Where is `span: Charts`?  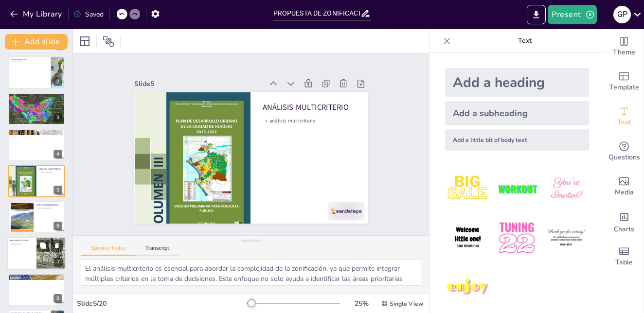 span: Charts is located at coordinates (624, 229).